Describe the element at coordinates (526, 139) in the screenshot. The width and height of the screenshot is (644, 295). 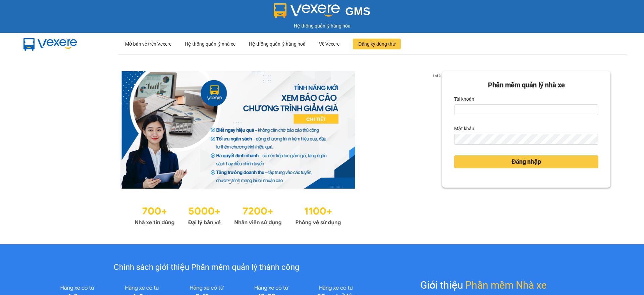
I see `input: Mật khẩu` at that location.